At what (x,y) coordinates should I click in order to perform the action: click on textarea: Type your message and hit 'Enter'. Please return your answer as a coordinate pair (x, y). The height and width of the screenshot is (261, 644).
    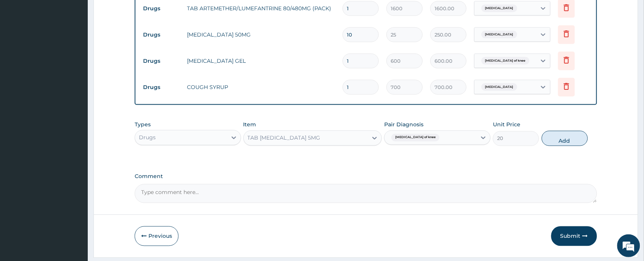
    Looking at the image, I should click on (74, 191).